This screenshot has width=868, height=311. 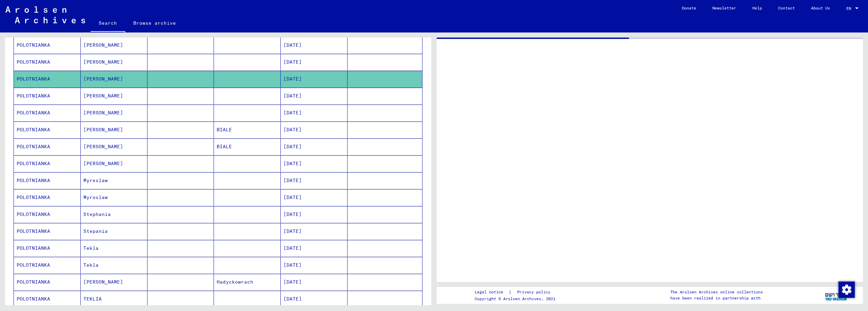 I want to click on mat-cell: Stephania, so click(x=114, y=214).